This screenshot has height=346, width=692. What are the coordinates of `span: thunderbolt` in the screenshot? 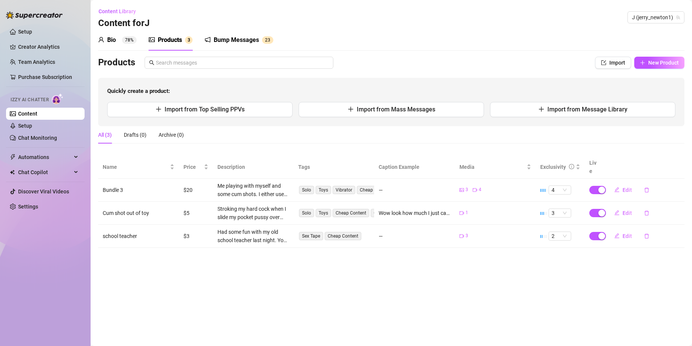 It's located at (13, 157).